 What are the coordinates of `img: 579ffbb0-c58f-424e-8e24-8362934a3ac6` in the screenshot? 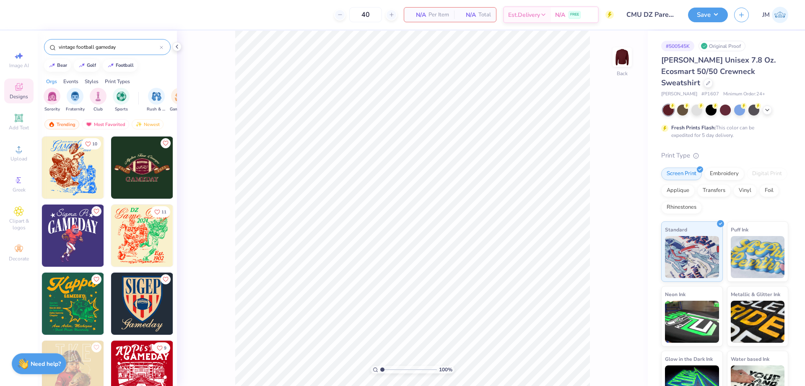 It's located at (135, 235).